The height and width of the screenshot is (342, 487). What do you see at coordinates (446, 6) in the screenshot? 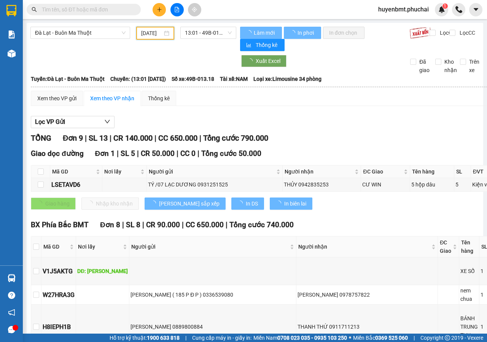
I see `sup: 1` at bounding box center [446, 6].